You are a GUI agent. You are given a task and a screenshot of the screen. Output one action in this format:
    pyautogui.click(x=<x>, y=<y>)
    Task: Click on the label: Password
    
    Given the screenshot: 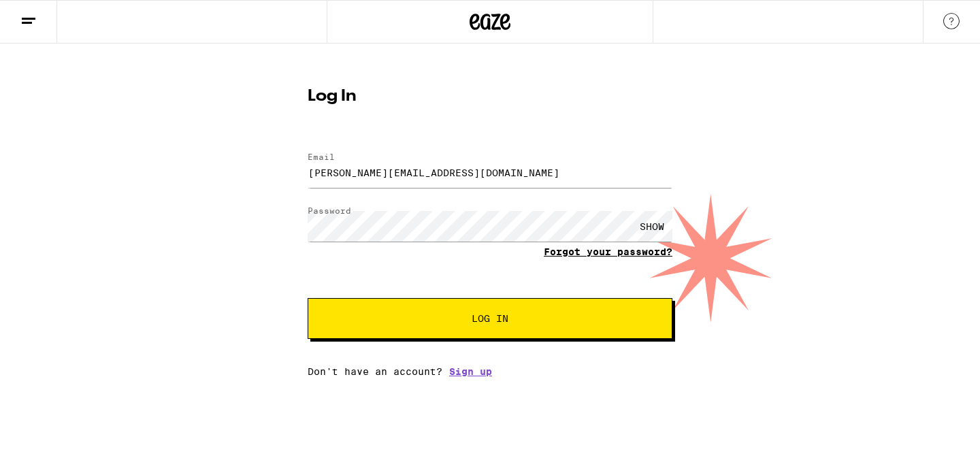 What is the action you would take?
    pyautogui.click(x=329, y=210)
    